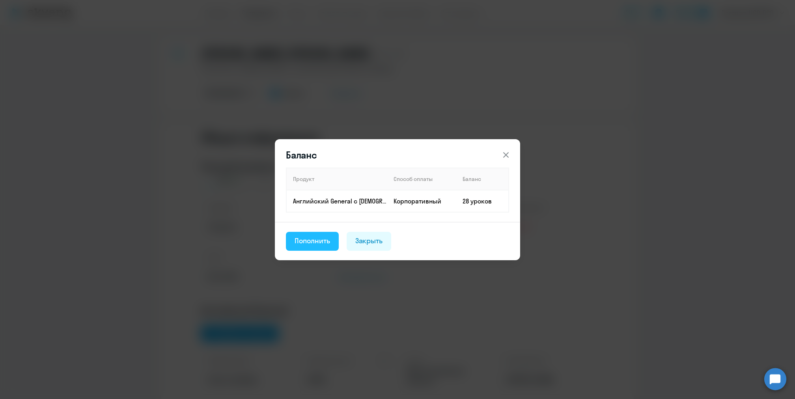 The image size is (795, 399). Describe the element at coordinates (369, 241) in the screenshot. I see `button: Закрыть` at that location.